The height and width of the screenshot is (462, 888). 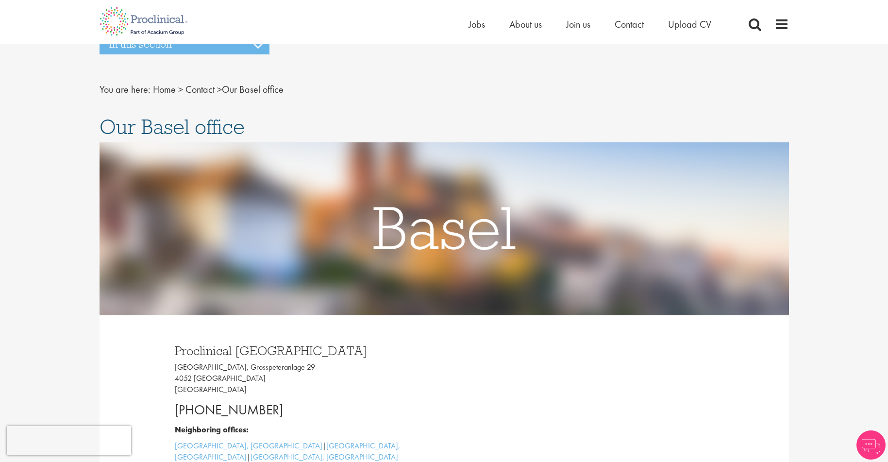 I want to click on a: Upload CV, so click(x=689, y=24).